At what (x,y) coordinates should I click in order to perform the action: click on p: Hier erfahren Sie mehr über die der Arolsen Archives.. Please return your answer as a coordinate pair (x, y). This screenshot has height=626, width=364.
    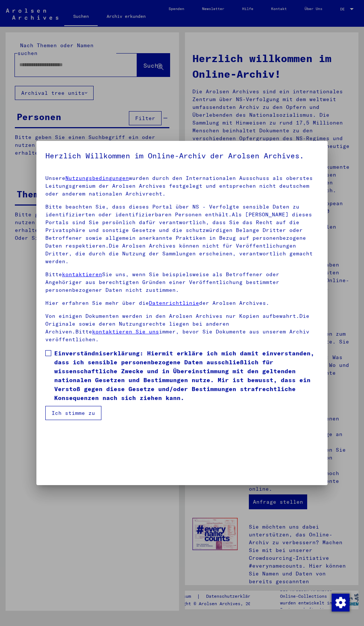
    Looking at the image, I should click on (182, 303).